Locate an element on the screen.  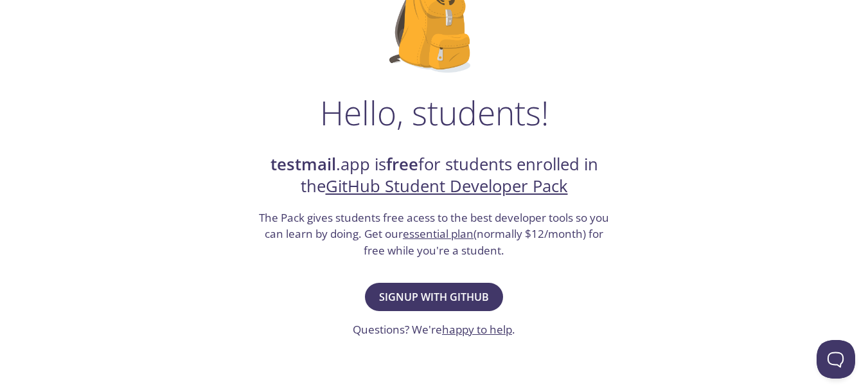
h2: .app is for students enrolled in the is located at coordinates (434, 175).